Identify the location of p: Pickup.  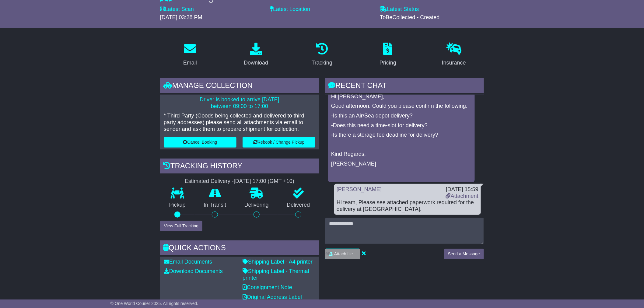
(177, 205).